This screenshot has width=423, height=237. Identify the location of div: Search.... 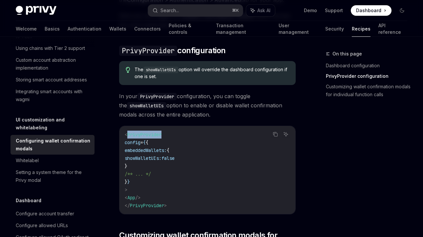
(170, 11).